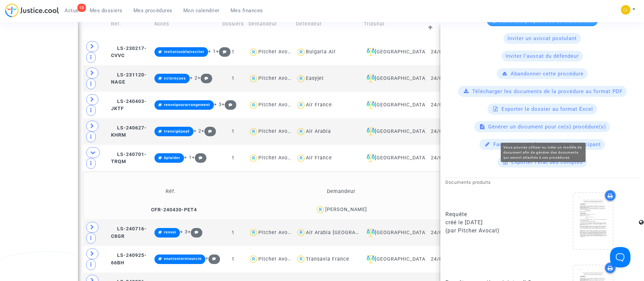  What do you see at coordinates (201, 11) in the screenshot?
I see `span: Mon calendrier` at bounding box center [201, 11].